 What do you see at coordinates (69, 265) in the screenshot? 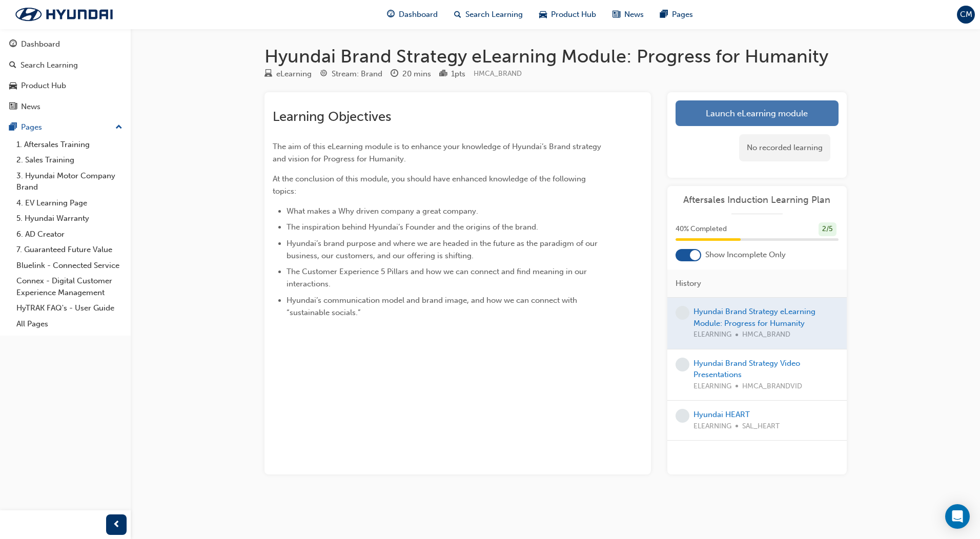
I see `a: Bluelink - Connected Service` at bounding box center [69, 265].